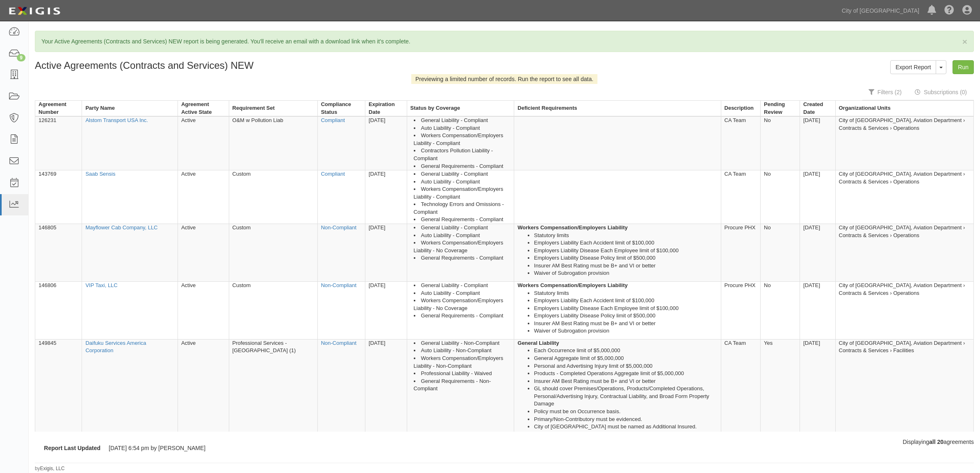 The height and width of the screenshot is (473, 980). Describe the element at coordinates (267, 66) in the screenshot. I see `h1: Active Agreements (Contracts and Services) NEW` at that location.